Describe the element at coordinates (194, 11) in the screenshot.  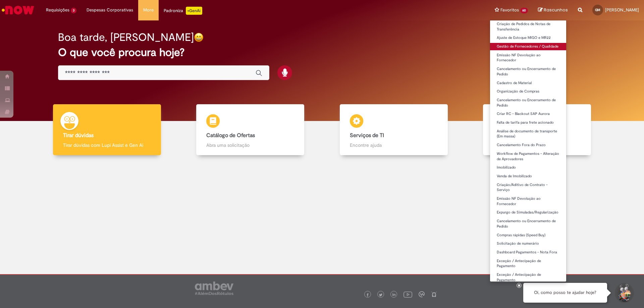
I see `p: +GenAi` at that location.